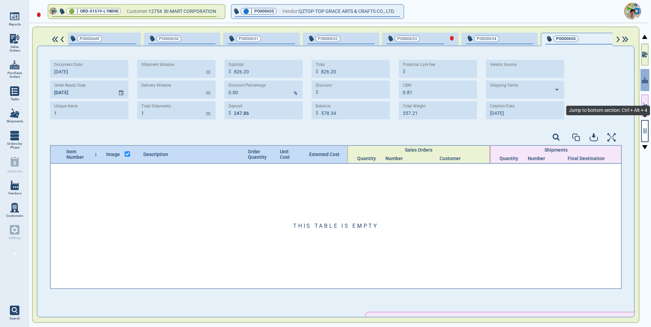 This screenshot has width=651, height=327. I want to click on span: 12754, so click(156, 11).